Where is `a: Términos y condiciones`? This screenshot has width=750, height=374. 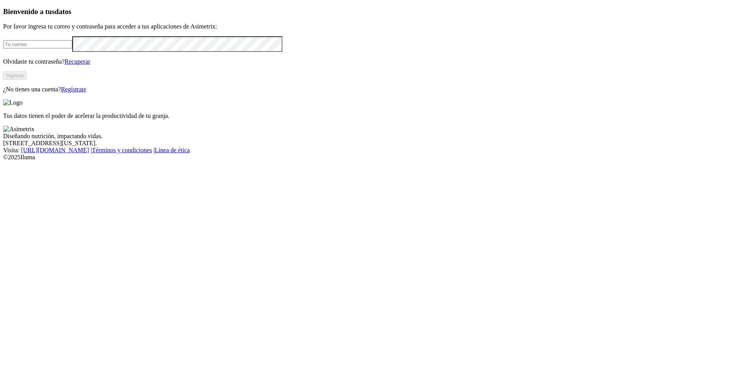
a: Términos y condiciones is located at coordinates (122, 150).